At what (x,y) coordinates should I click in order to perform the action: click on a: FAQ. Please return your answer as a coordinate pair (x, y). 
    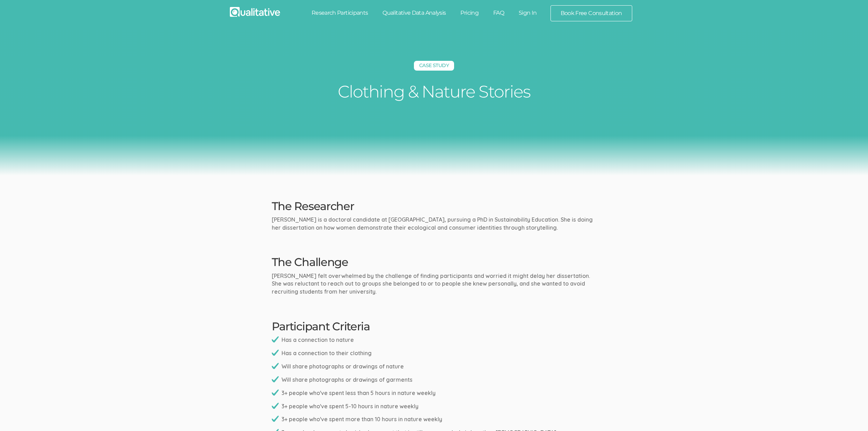
    Looking at the image, I should click on (498, 13).